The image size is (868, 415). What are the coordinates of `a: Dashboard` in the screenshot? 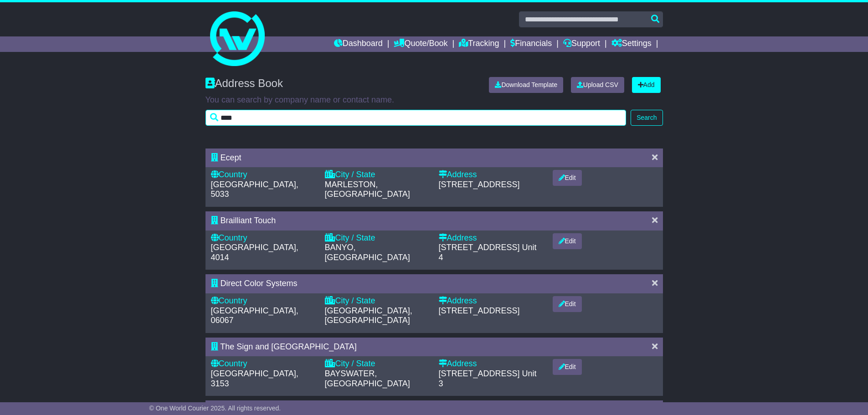 It's located at (358, 44).